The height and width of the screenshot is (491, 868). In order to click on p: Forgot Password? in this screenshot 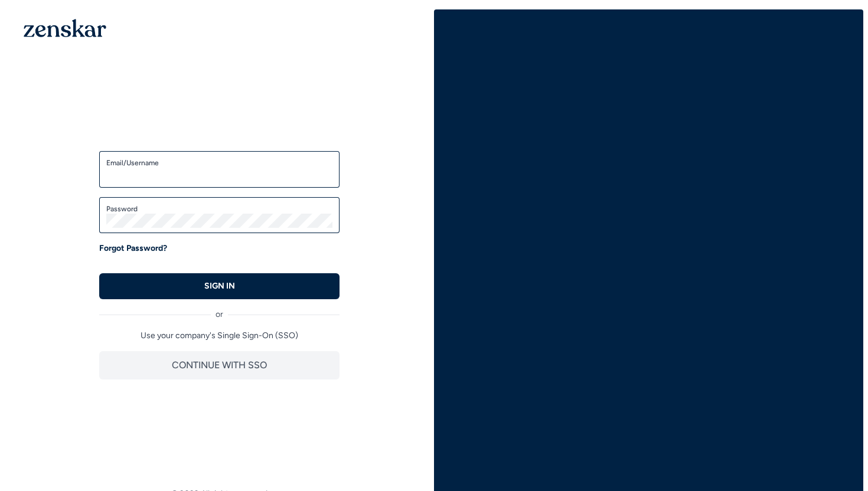, I will do `click(133, 248)`.